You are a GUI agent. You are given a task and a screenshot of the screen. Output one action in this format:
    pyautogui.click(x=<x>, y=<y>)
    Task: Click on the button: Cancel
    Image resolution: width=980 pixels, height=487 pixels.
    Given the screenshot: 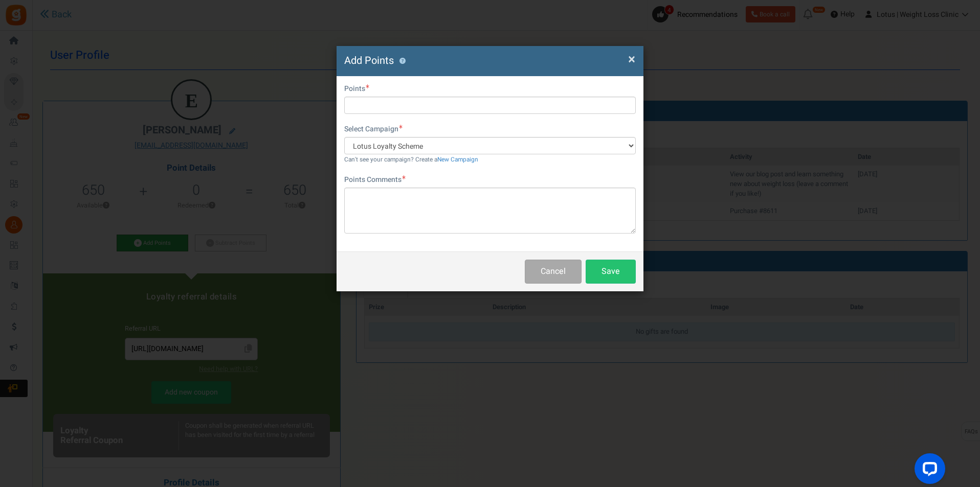 What is the action you would take?
    pyautogui.click(x=553, y=272)
    